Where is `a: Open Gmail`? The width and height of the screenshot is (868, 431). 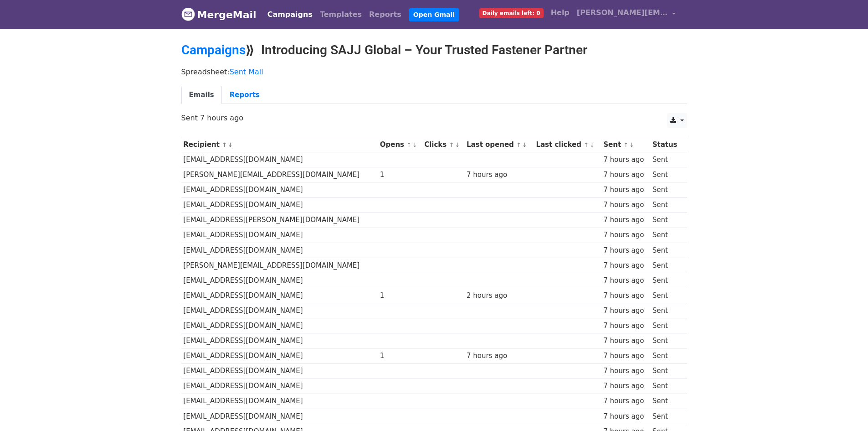
a: Open Gmail is located at coordinates (434, 14).